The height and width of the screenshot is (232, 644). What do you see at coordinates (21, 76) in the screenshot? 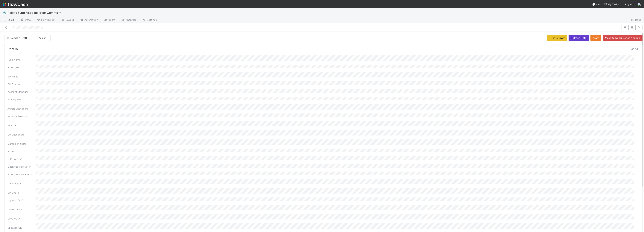
I see `div: GP Name` at bounding box center [21, 76].